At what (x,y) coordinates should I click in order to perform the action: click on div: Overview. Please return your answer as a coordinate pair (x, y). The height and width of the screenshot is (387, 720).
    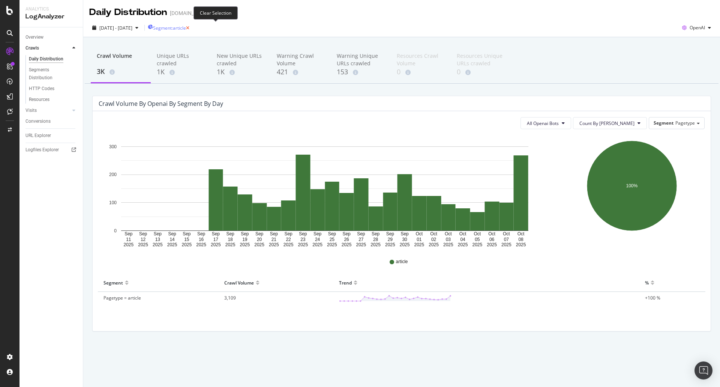
    Looking at the image, I should click on (35, 37).